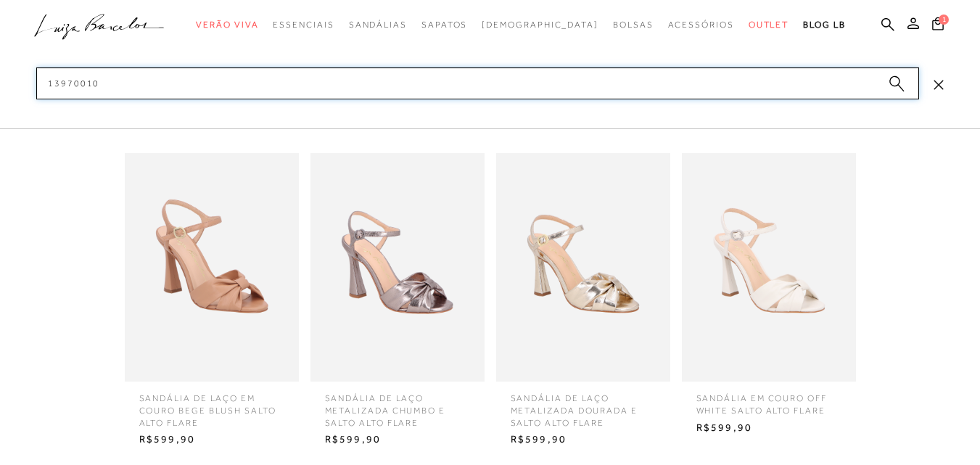 This screenshot has width=980, height=465. Describe the element at coordinates (633, 25) in the screenshot. I see `span: Bolsas` at that location.